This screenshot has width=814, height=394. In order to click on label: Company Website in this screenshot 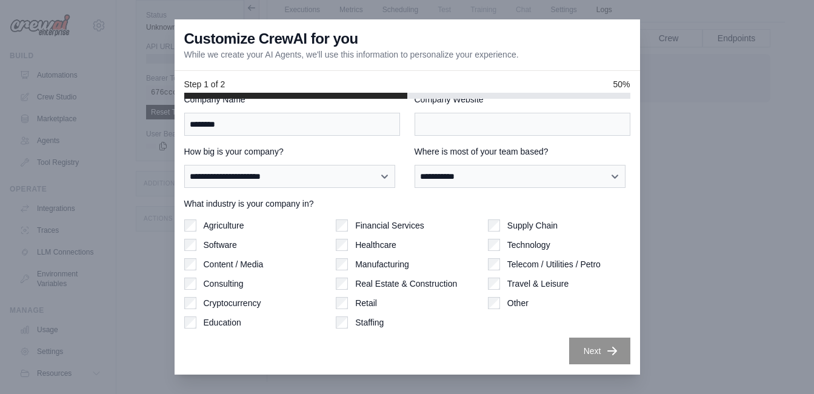, I will do `click(522, 99)`.